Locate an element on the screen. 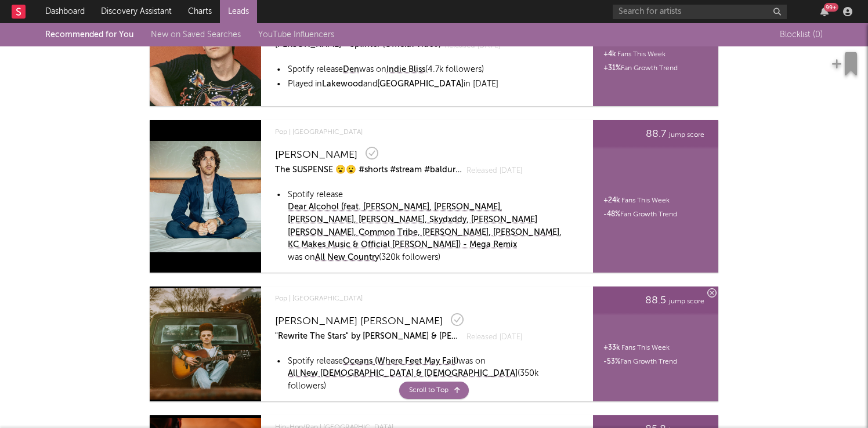  span: 88.5 is located at coordinates (655, 300).